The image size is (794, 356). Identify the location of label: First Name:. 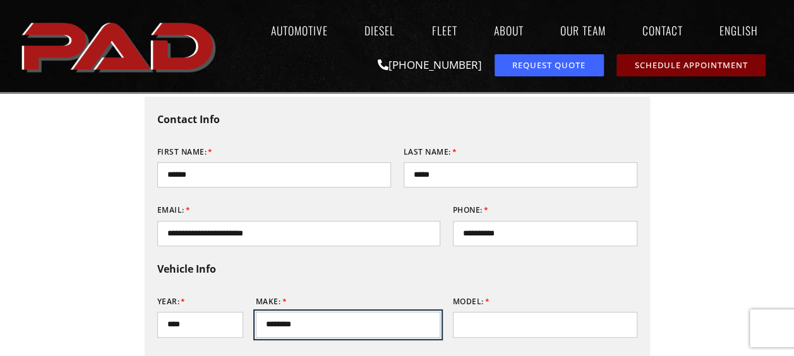
(185, 152).